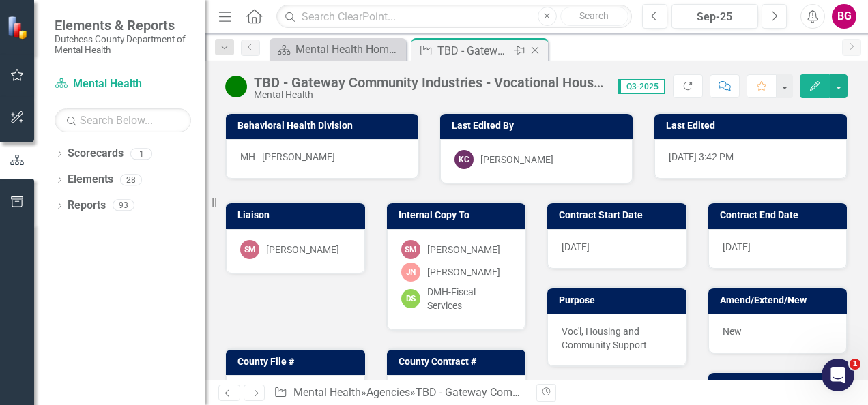 This screenshot has width=868, height=405. What do you see at coordinates (338, 49) in the screenshot?
I see `a: Mental Health Home Page` at bounding box center [338, 49].